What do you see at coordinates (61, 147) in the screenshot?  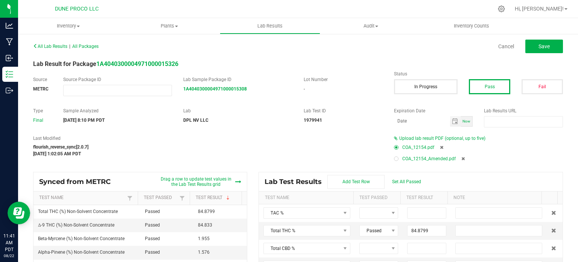 I see `strong: flourish_reverse_sync[2.0.7]` at bounding box center [61, 147].